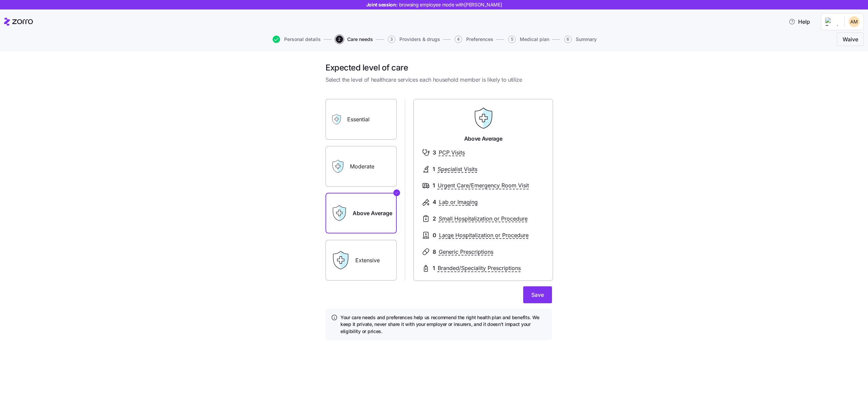  I want to click on img: Employer logo, so click(832, 21).